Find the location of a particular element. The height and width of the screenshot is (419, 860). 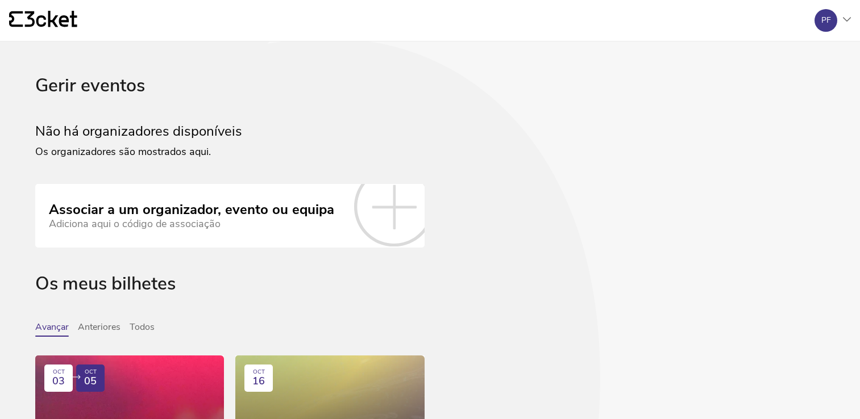

button: Todos is located at coordinates (142, 330).